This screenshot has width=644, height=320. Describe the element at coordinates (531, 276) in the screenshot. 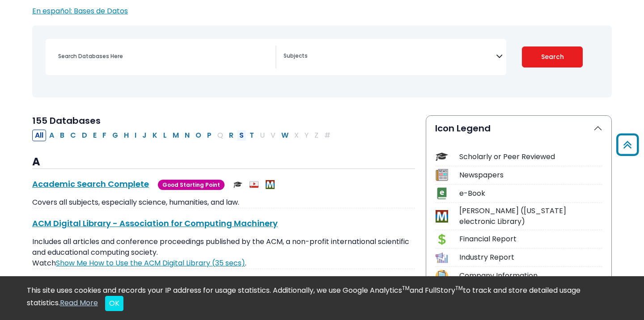

I see `div: Company Information` at that location.